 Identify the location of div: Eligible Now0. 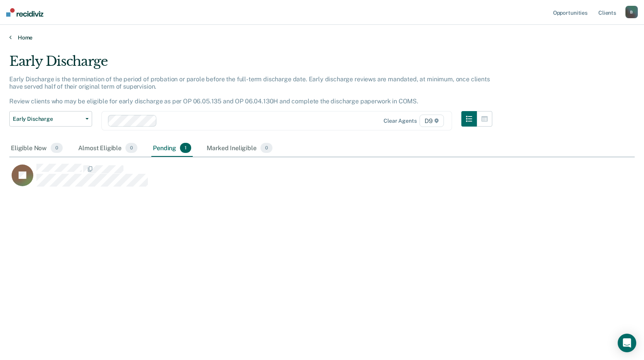
(37, 148).